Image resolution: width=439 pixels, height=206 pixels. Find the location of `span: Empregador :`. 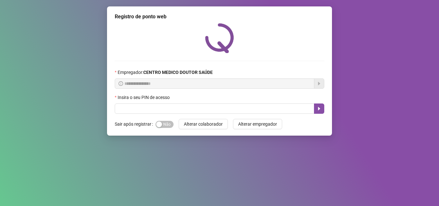

span: Empregador : is located at coordinates (165, 72).